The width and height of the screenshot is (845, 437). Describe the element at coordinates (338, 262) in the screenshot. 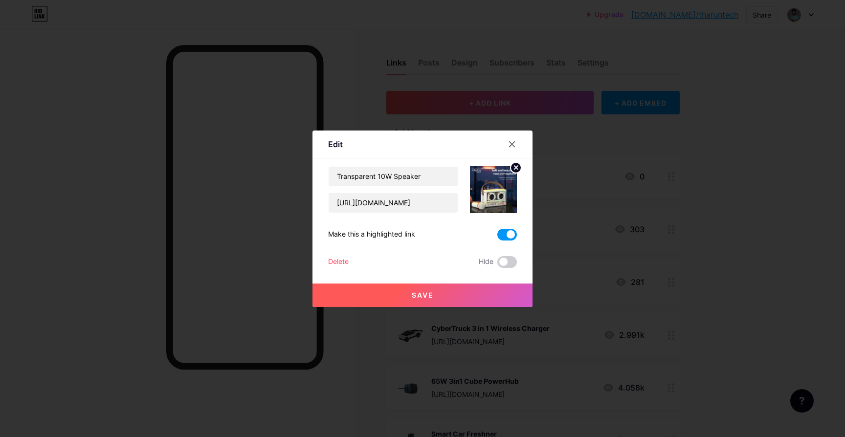

I see `div: Delete` at that location.